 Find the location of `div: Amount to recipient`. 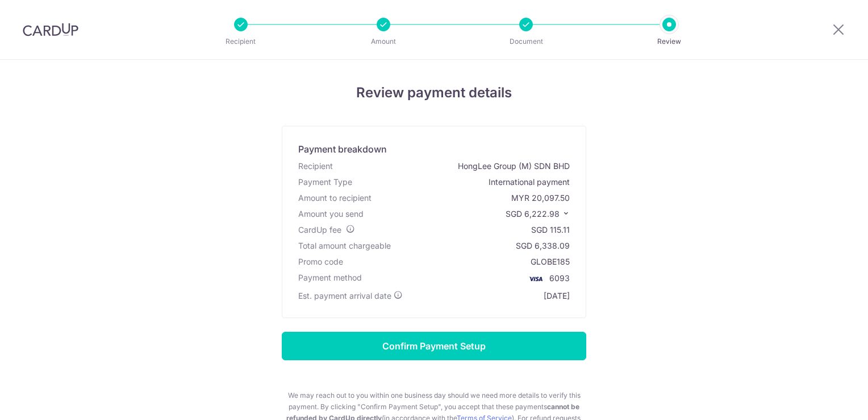

div: Amount to recipient is located at coordinates (335, 198).